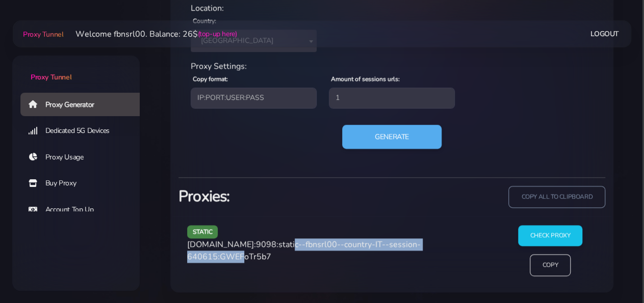  What do you see at coordinates (282, 196) in the screenshot?
I see `h3: Proxies:` at bounding box center [282, 196].